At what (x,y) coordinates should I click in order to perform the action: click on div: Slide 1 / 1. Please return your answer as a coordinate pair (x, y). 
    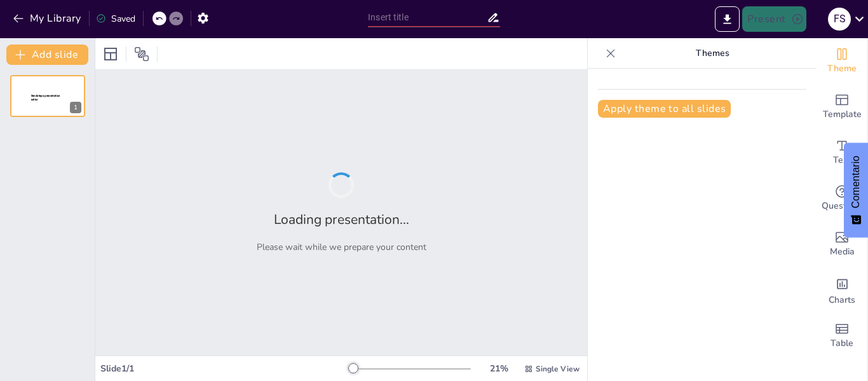
    Looking at the image, I should click on (225, 368).